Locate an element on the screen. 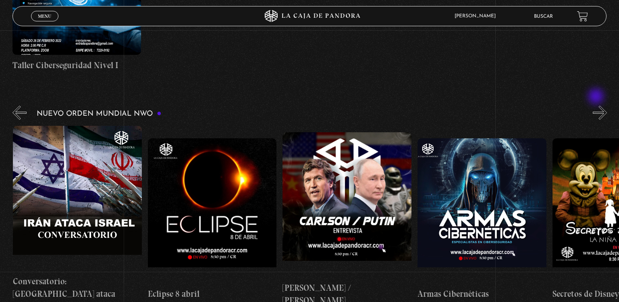 This screenshot has width=619, height=302. button: Previous is located at coordinates (19, 112).